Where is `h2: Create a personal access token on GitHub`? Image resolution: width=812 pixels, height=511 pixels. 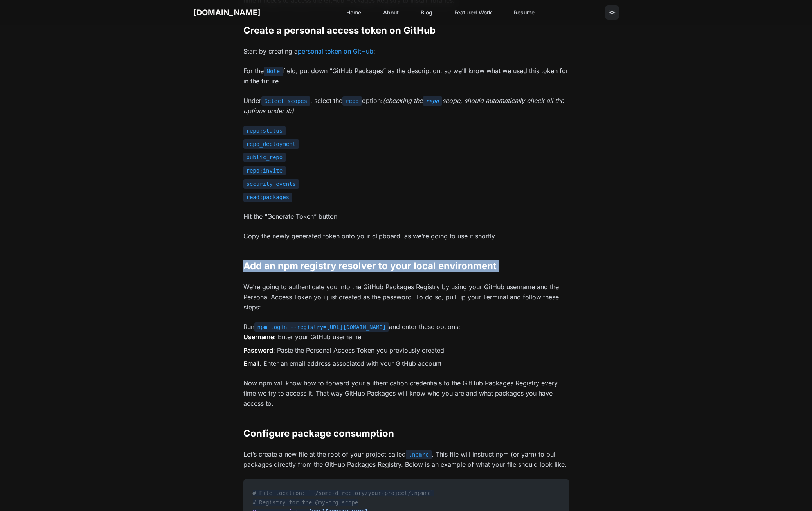
h2: Create a personal access token on GitHub is located at coordinates (406, 31).